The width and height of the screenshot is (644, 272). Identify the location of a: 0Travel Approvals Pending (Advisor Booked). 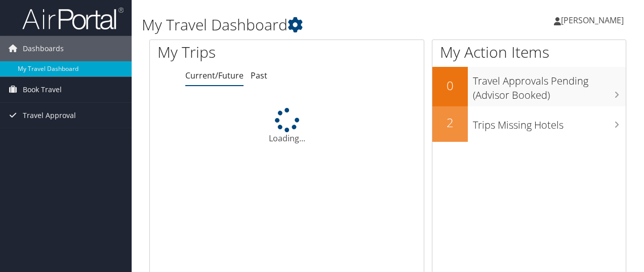
(529, 86).